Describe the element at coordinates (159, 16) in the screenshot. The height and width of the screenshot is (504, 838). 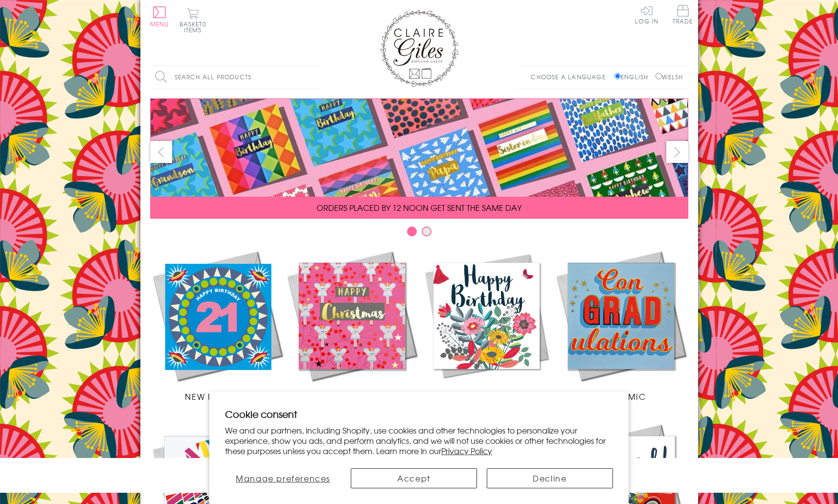
I see `button: Menu` at that location.